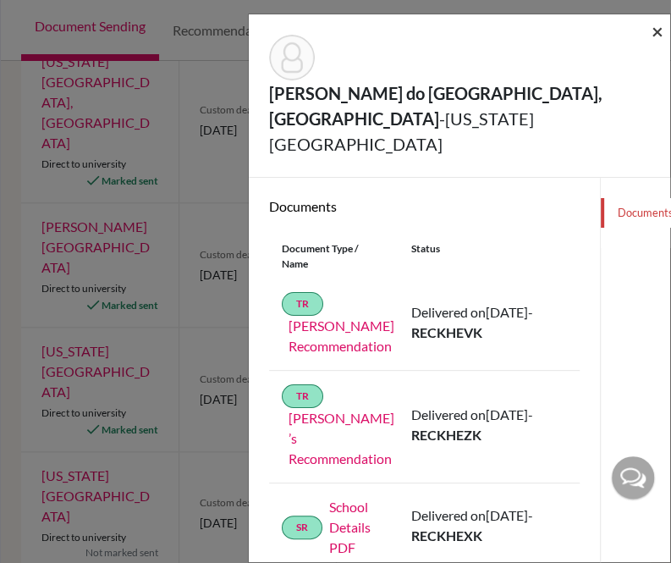 This screenshot has width=671, height=563. Describe the element at coordinates (446, 434) in the screenshot. I see `strong: RECKHEZK` at that location.